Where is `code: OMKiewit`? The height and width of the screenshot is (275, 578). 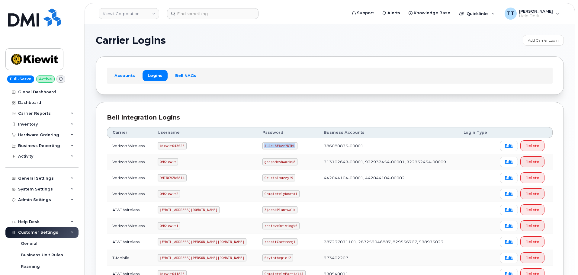
code: OMKiewit is located at coordinates (168, 162).